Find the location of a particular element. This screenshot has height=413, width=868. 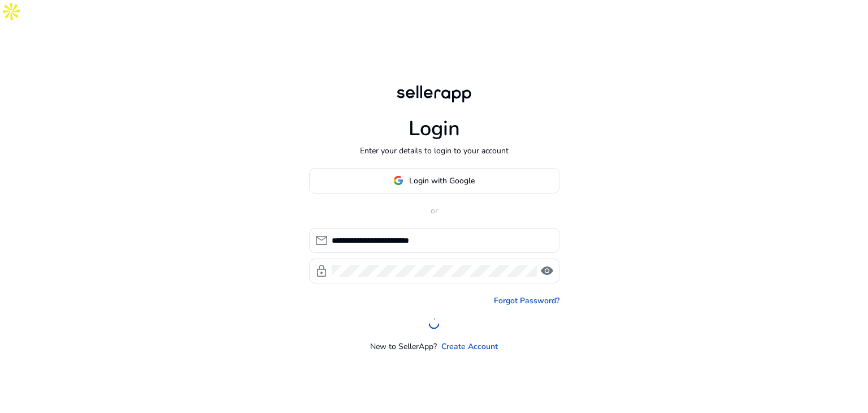

button: Login with Google is located at coordinates (434, 180).